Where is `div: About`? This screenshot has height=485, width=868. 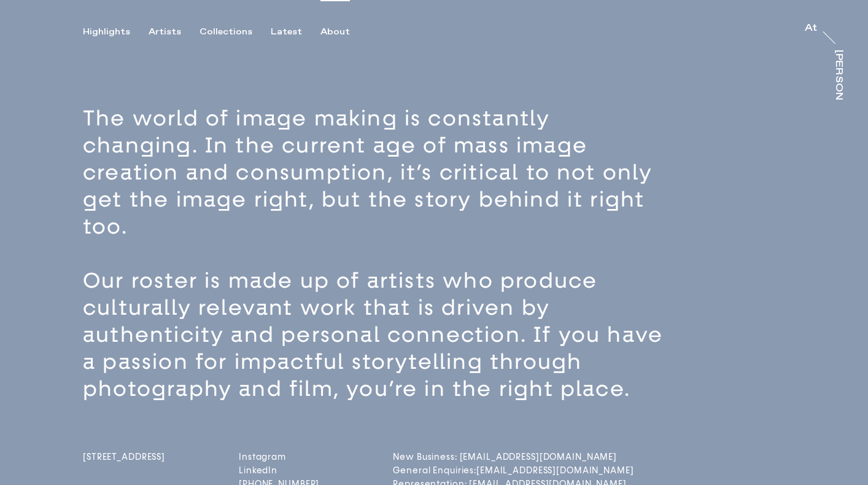 div: About is located at coordinates (335, 32).